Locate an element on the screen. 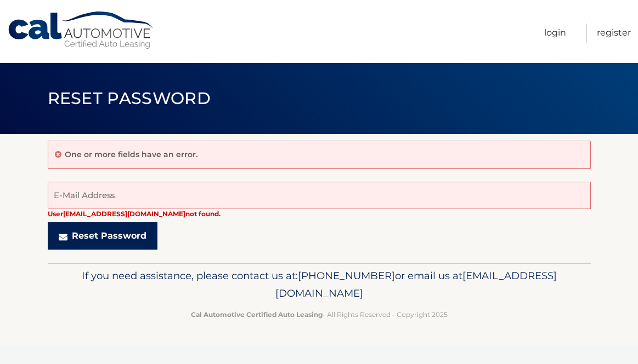 Image resolution: width=638 pixels, height=364 pixels. a: Login is located at coordinates (555, 33).